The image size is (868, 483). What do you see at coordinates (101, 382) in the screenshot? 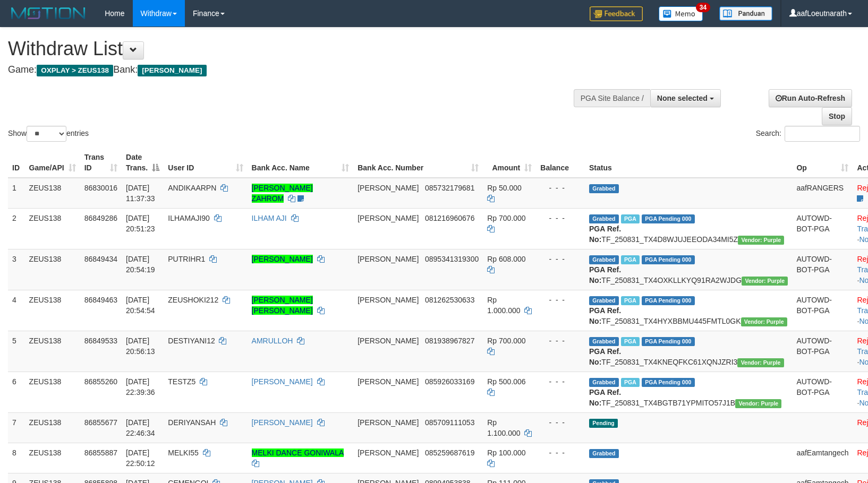
I see `span: 86855260` at bounding box center [101, 382].